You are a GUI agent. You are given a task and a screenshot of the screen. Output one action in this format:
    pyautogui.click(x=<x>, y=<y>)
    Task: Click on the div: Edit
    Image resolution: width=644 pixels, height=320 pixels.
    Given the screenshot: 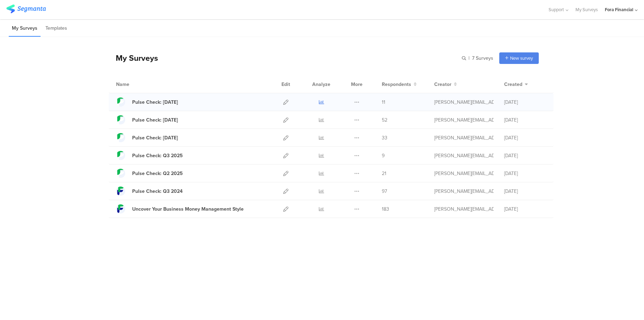 What is the action you would take?
    pyautogui.click(x=286, y=84)
    